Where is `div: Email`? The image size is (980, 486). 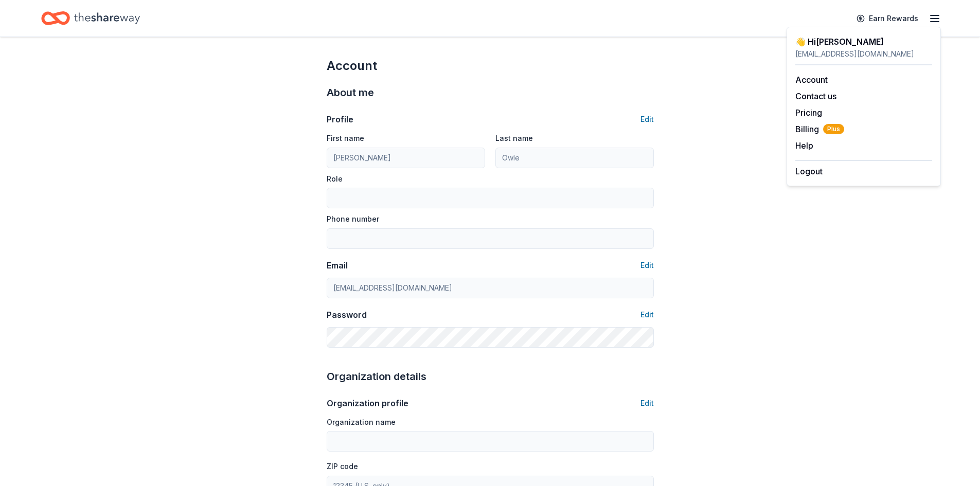
div: Email is located at coordinates (337, 266).